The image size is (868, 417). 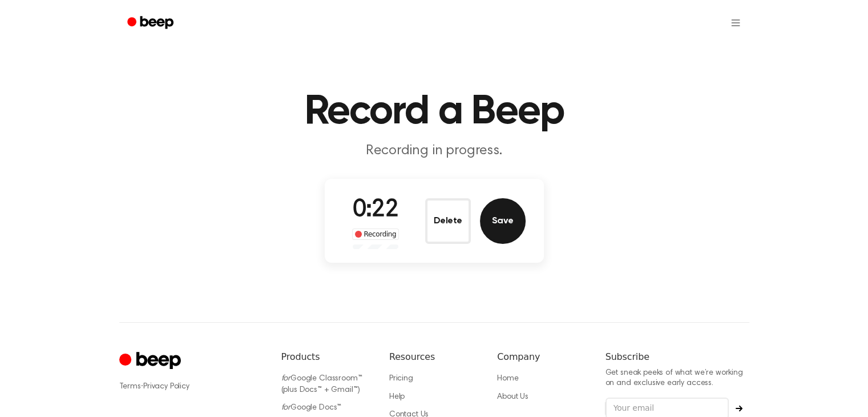 I want to click on a: About Us, so click(x=513, y=397).